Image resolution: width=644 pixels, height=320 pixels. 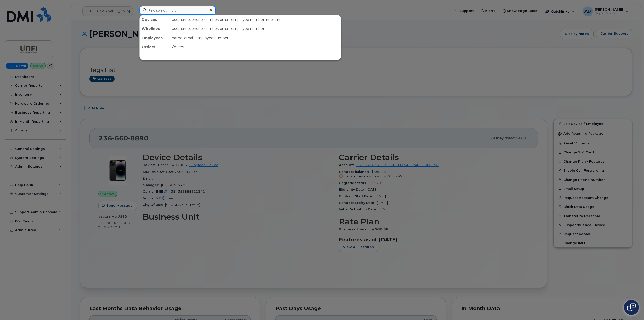 What do you see at coordinates (256, 38) in the screenshot?
I see `div: name, email, employee number` at bounding box center [256, 38].